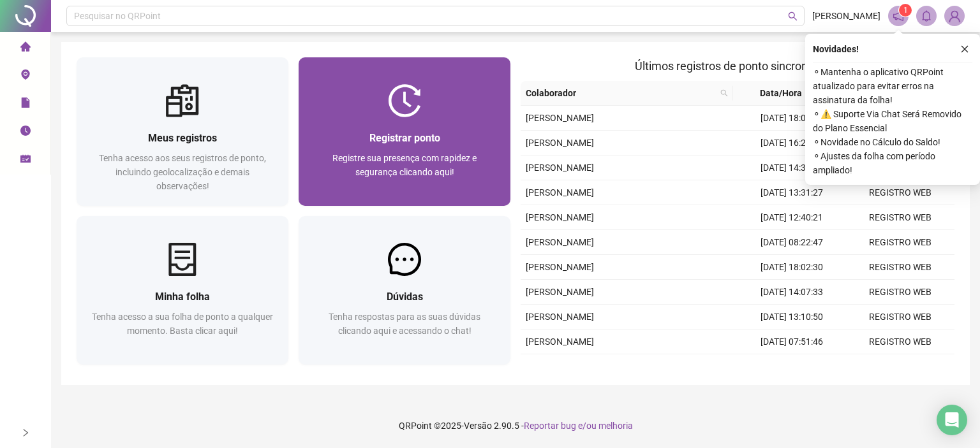 The width and height of the screenshot is (980, 448). Describe the element at coordinates (515, 426) in the screenshot. I see `footer: QRPoint © 2025 - 2.90.5 -` at that location.